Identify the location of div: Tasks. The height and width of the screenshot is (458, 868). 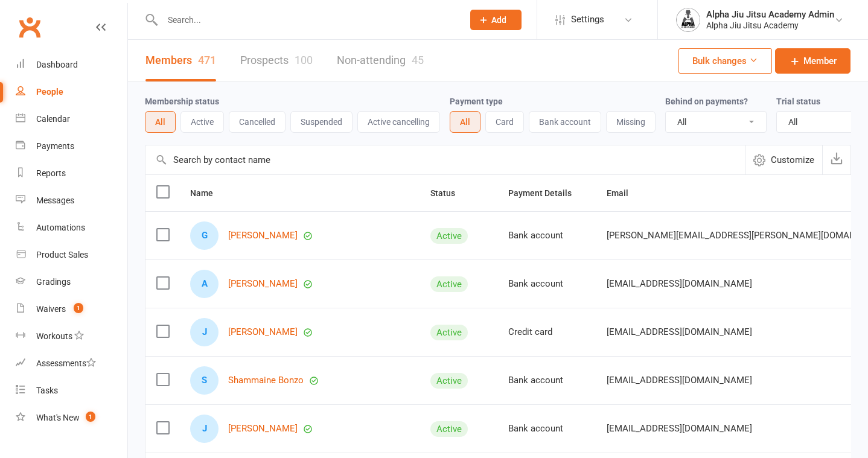
(47, 390).